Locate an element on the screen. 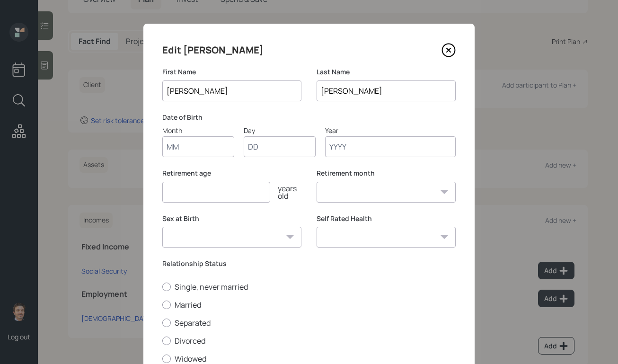 Image resolution: width=618 pixels, height=364 pixels. label: Last Name is located at coordinates (386, 72).